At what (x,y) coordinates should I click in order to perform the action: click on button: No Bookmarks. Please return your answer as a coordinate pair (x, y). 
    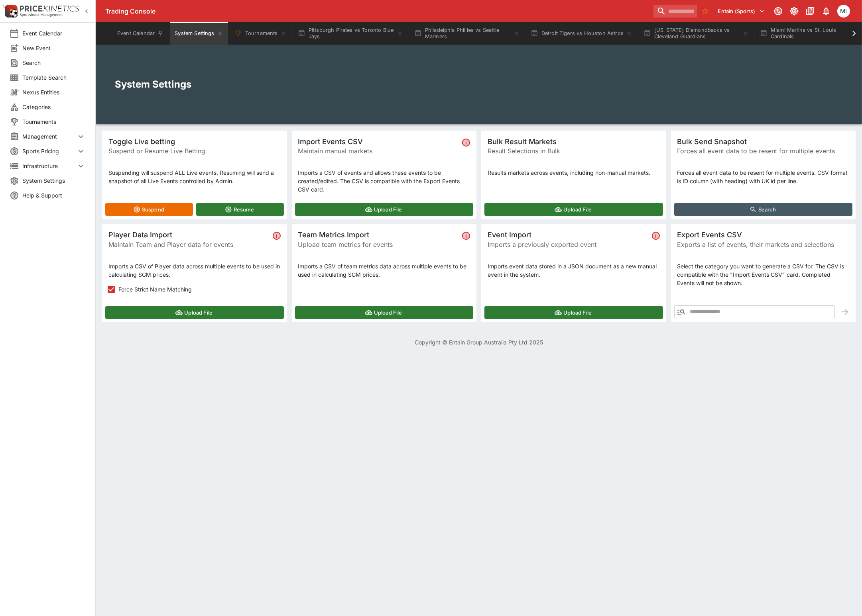
    Looking at the image, I should click on (705, 11).